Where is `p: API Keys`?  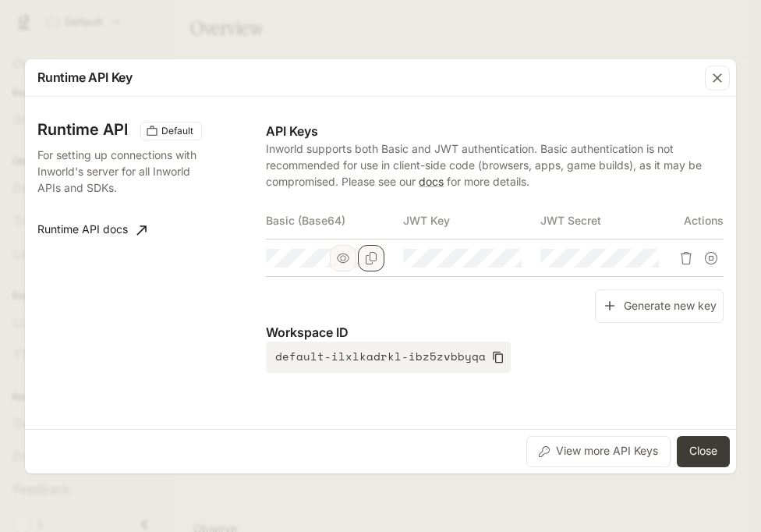
p: API Keys is located at coordinates (494, 131).